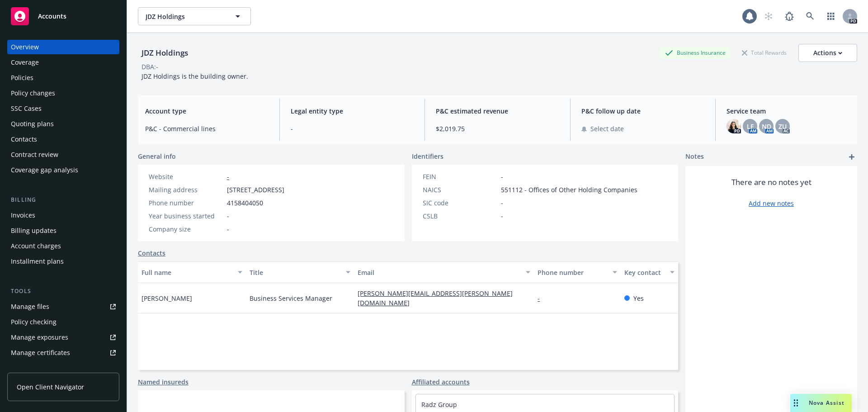  I want to click on span: 551112 - Offices of Other Holding Companies, so click(569, 189).